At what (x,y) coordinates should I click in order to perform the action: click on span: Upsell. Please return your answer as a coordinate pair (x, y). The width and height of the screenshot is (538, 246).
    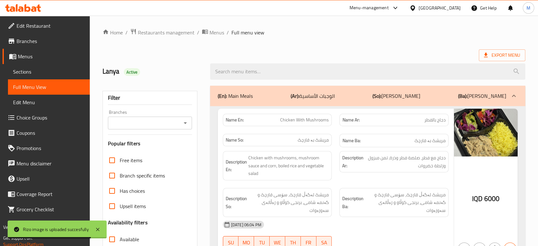
    Looking at the image, I should click on (51, 179).